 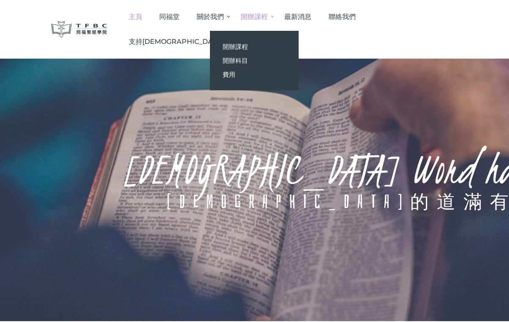 I want to click on span: 同福堂, so click(x=169, y=16).